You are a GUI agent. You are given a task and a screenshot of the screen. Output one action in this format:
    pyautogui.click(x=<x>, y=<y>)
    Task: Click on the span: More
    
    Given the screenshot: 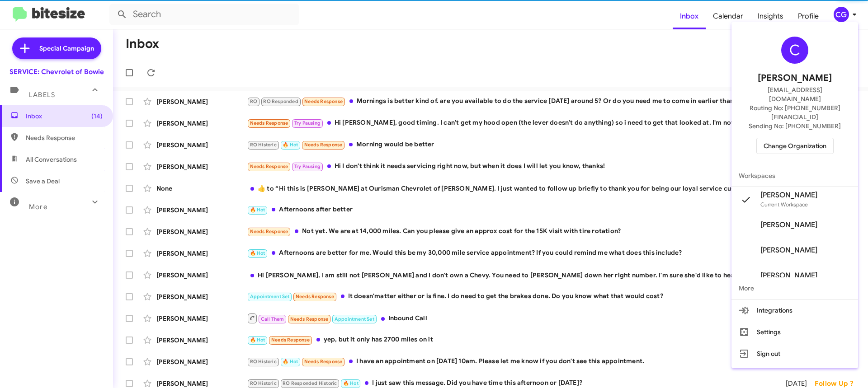 What is the action you would take?
    pyautogui.click(x=794, y=288)
    